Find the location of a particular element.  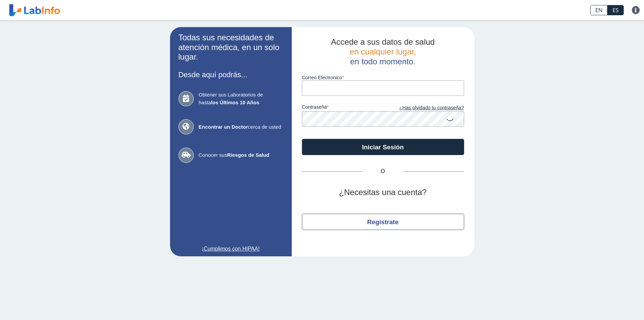

a: ¡Cumplimos con HIPAA! is located at coordinates (231, 249).